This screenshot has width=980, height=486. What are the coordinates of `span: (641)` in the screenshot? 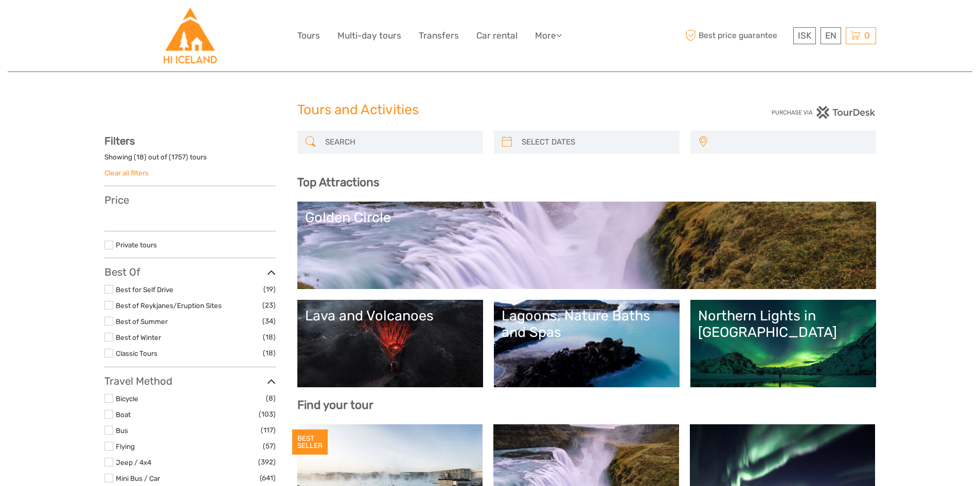 It's located at (268, 478).